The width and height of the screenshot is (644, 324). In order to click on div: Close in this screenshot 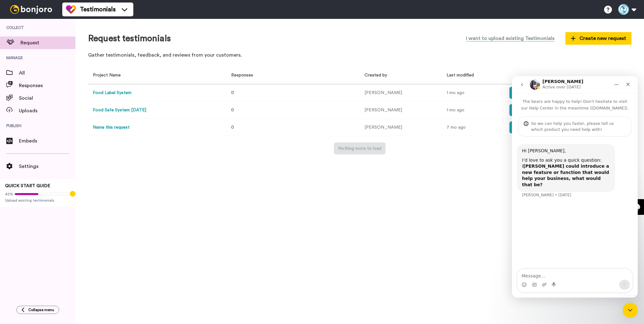, I will do `click(116, 8)`.